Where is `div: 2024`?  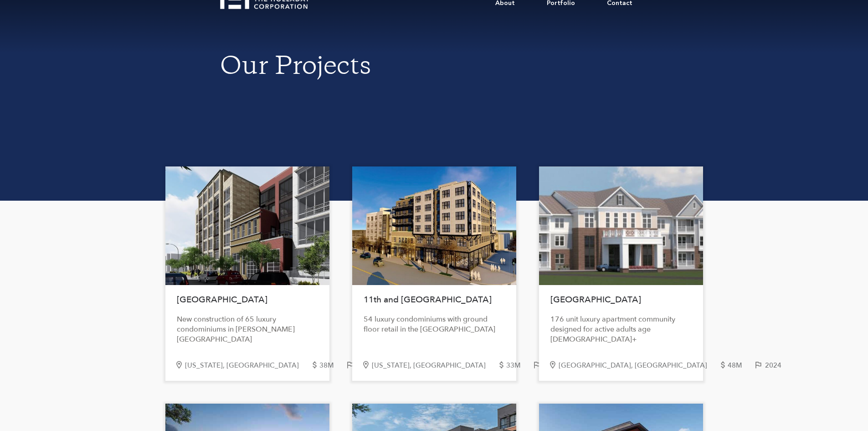 div: 2024 is located at coordinates (778, 365).